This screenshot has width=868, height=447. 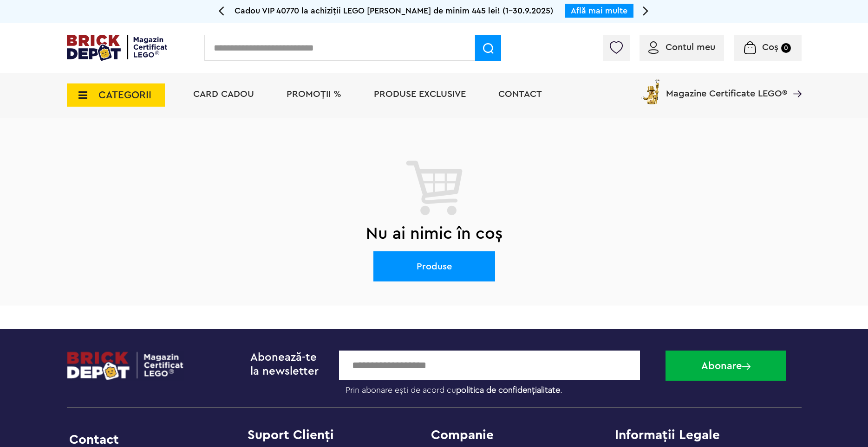 What do you see at coordinates (520, 95) in the screenshot?
I see `a: Contact` at bounding box center [520, 95].